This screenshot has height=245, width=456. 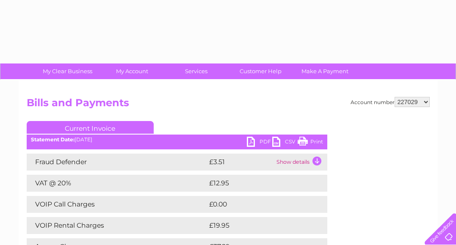 I want to click on a: CSV, so click(x=285, y=143).